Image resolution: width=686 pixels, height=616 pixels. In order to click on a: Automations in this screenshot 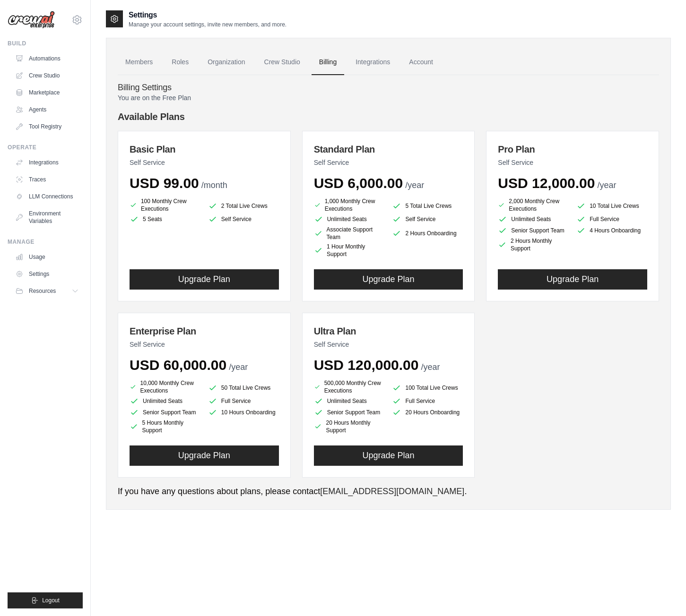, I will do `click(47, 59)`.